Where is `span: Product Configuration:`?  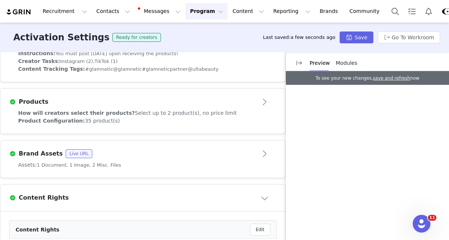 span: Product Configuration: is located at coordinates (52, 121).